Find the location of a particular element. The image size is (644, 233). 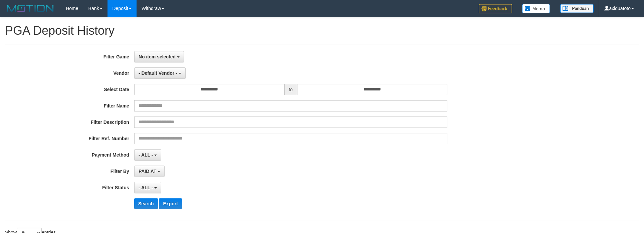

button: PAID AT is located at coordinates (149, 171).